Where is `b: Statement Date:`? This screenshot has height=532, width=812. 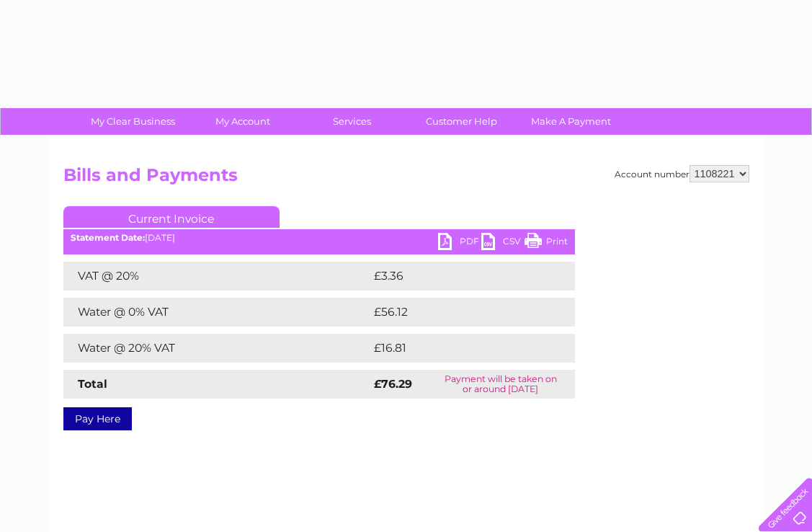
b: Statement Date: is located at coordinates (107, 237).